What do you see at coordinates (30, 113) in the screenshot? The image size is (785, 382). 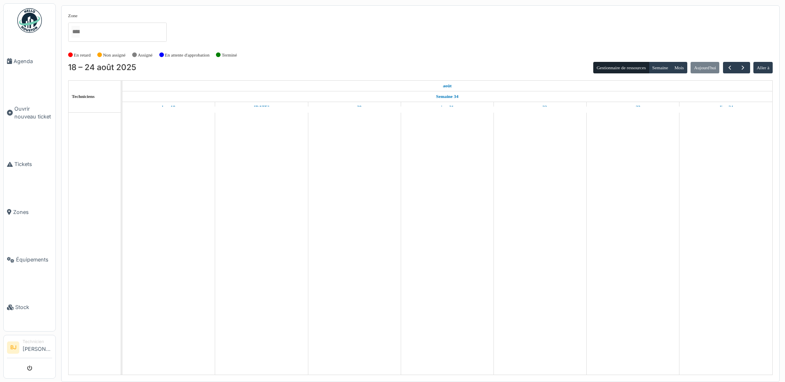 I see `a: Ouvrir nouveau ticket` at bounding box center [30, 113].